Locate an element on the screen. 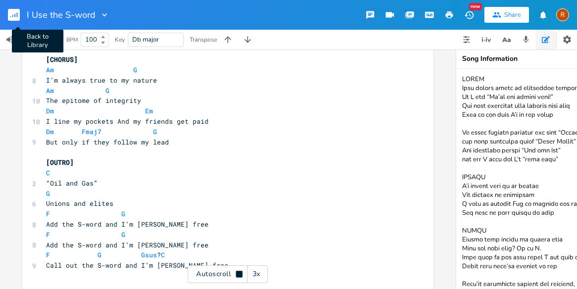 The height and width of the screenshot is (289, 577). span: Db major is located at coordinates (146, 40).